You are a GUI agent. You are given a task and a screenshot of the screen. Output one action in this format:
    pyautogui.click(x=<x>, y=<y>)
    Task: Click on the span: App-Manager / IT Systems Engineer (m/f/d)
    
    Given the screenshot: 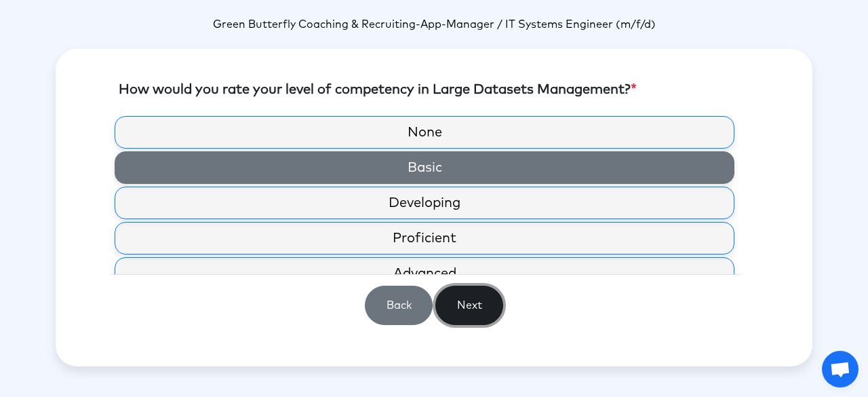 What is the action you would take?
    pyautogui.click(x=538, y=25)
    